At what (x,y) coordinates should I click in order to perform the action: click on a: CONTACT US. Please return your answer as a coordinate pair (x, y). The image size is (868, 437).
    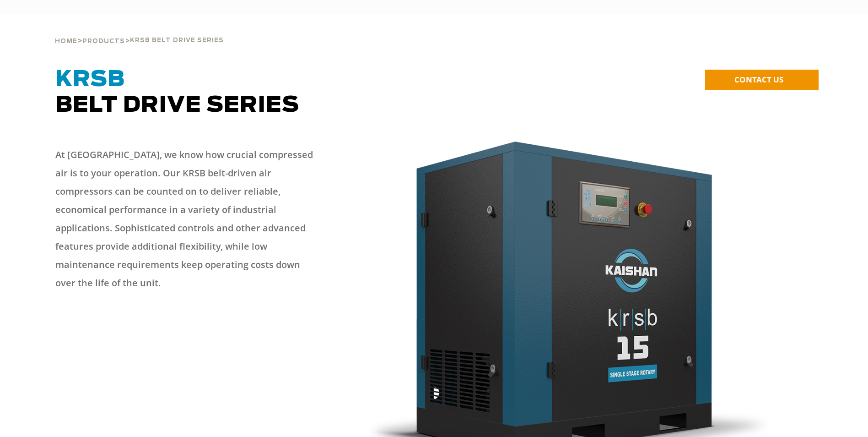
    Looking at the image, I should click on (762, 80).